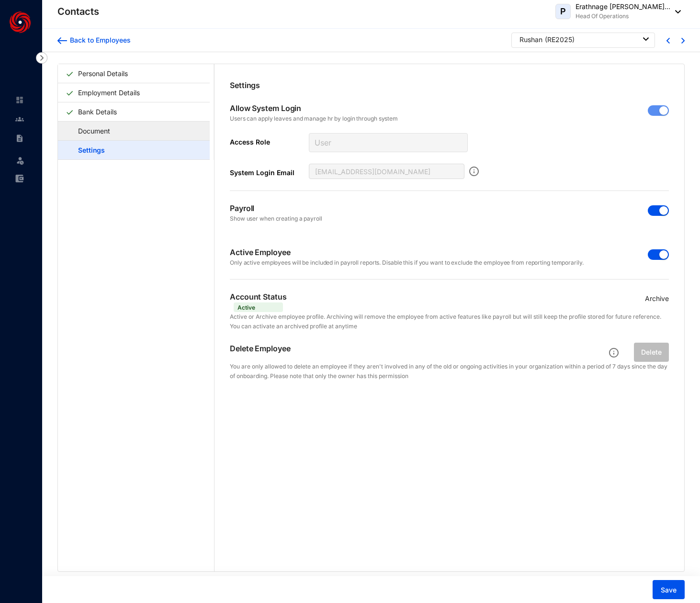 The width and height of the screenshot is (700, 603). What do you see at coordinates (19, 100) in the screenshot?
I see `img: home-unselected.a29eae3204392db15eaf.svg` at bounding box center [19, 100].